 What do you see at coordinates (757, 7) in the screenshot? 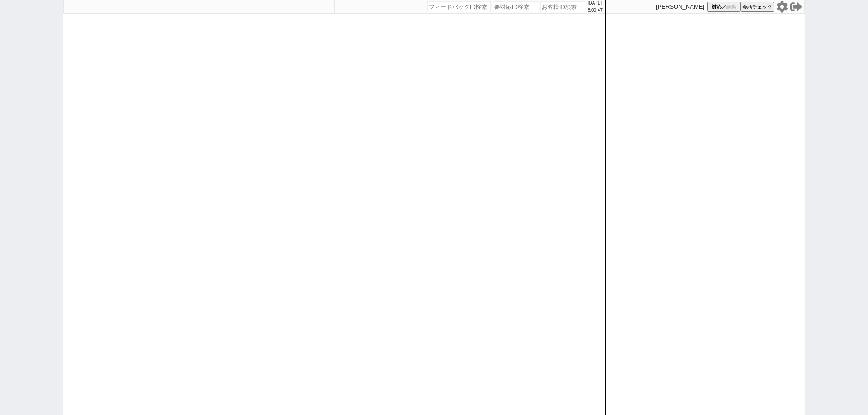
I see `span: 会話チェック` at bounding box center [757, 7].